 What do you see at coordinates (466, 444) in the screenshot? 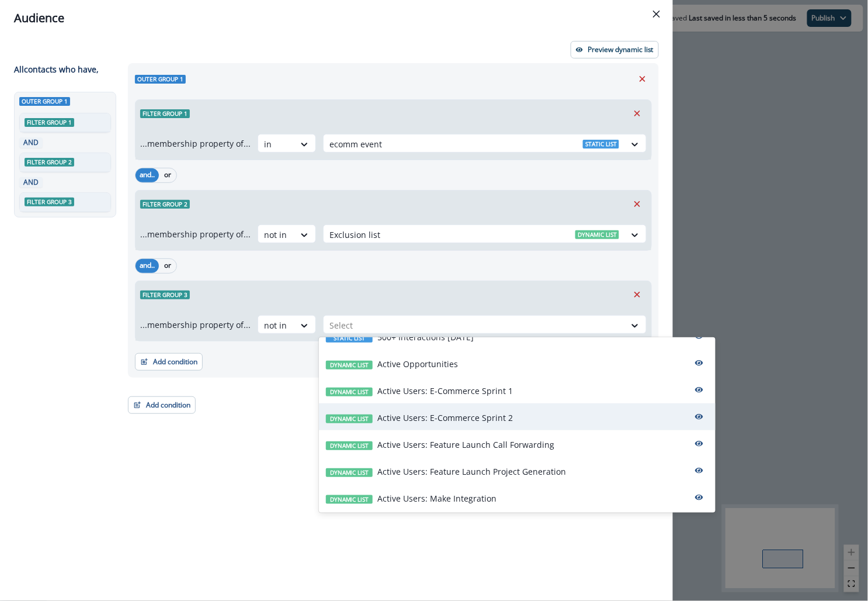
I see `p: Active Users: Feature Launch Call Forwarding` at bounding box center [466, 444].